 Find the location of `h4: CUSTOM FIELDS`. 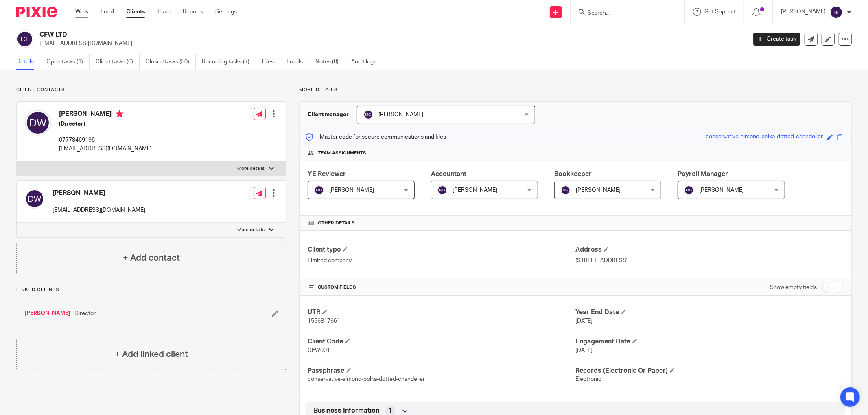

h4: CUSTOM FIELDS is located at coordinates (442, 287).